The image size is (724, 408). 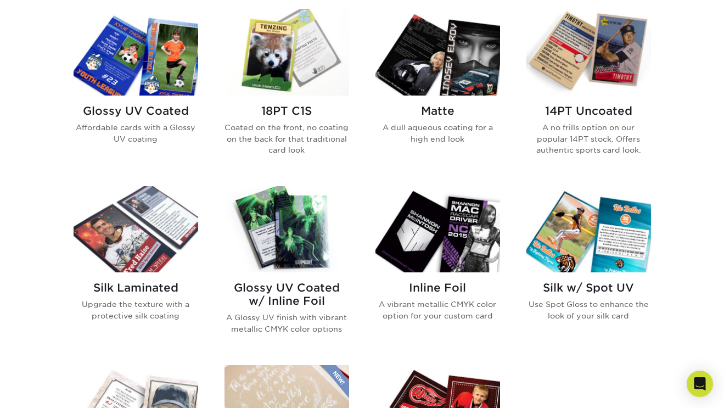 What do you see at coordinates (286, 138) in the screenshot?
I see `p: Coated on the front, no coating on the back for that traditional card look` at bounding box center [286, 138].